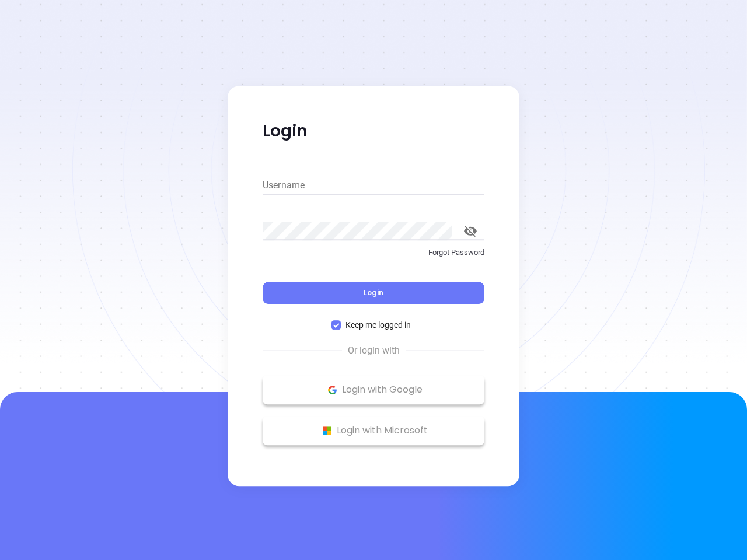 The width and height of the screenshot is (747, 560). What do you see at coordinates (374, 253) in the screenshot?
I see `p: Forgot Password` at bounding box center [374, 253].